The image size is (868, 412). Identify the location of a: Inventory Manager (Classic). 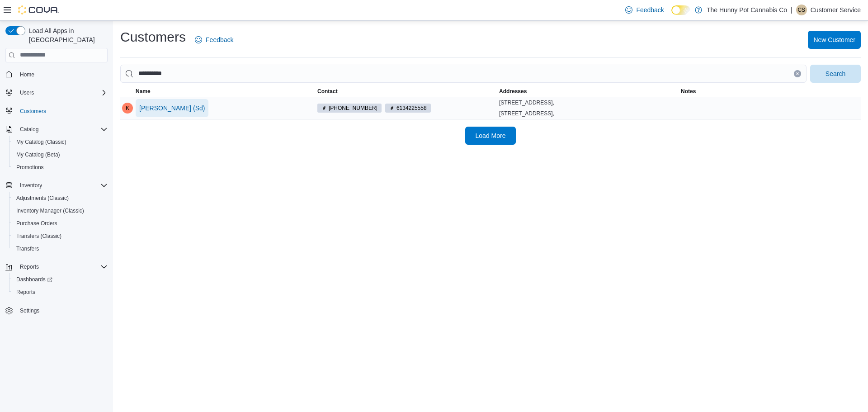
(50, 211).